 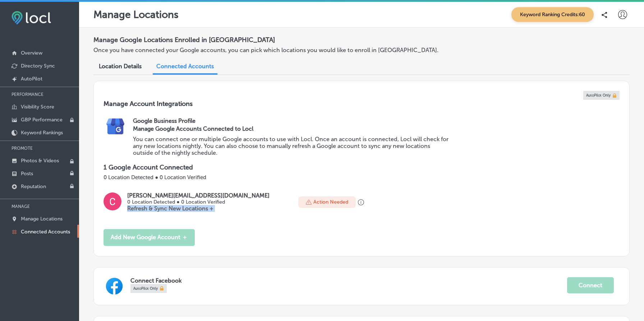 I want to click on p: Refresh & Sync New Locations +, so click(x=199, y=208).